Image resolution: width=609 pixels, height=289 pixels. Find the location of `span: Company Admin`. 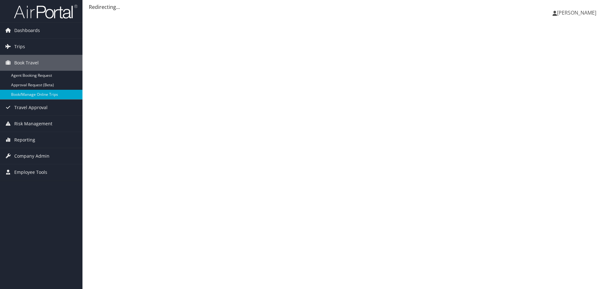

span: Company Admin is located at coordinates (32, 156).